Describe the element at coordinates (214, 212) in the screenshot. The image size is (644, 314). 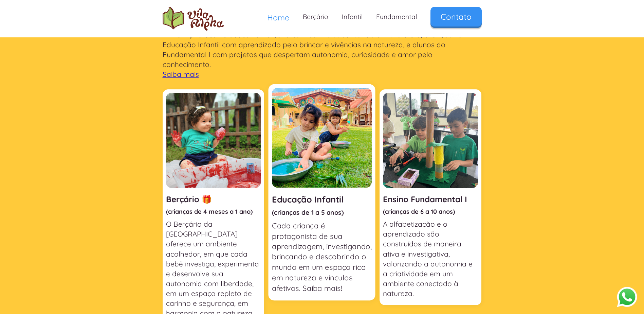
I see `h4: (crianças de 4 meses a 1 ano)` at that location.